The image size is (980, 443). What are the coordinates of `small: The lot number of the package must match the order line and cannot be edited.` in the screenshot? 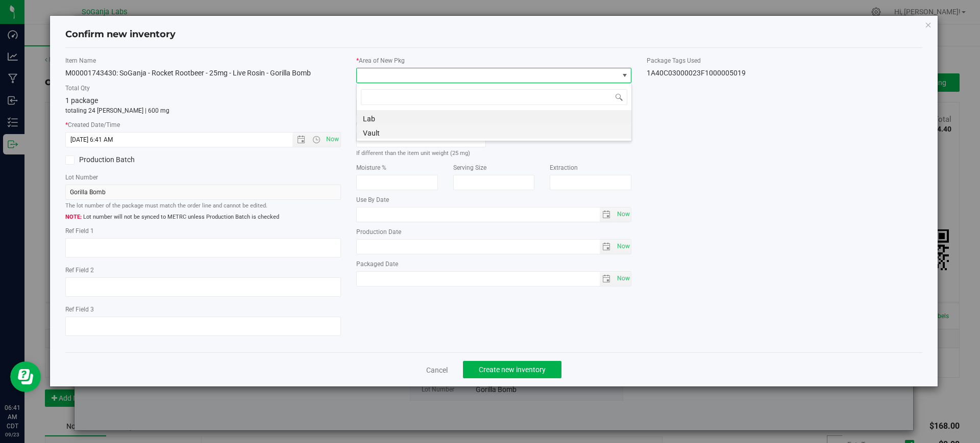 It's located at (166, 206).